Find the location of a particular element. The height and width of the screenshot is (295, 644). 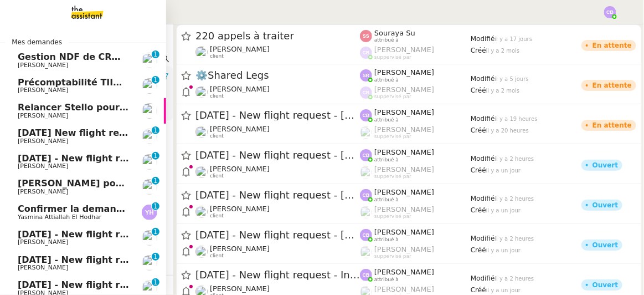

span: Confirmer la demande de raccordement à la fibre is located at coordinates (141, 208).